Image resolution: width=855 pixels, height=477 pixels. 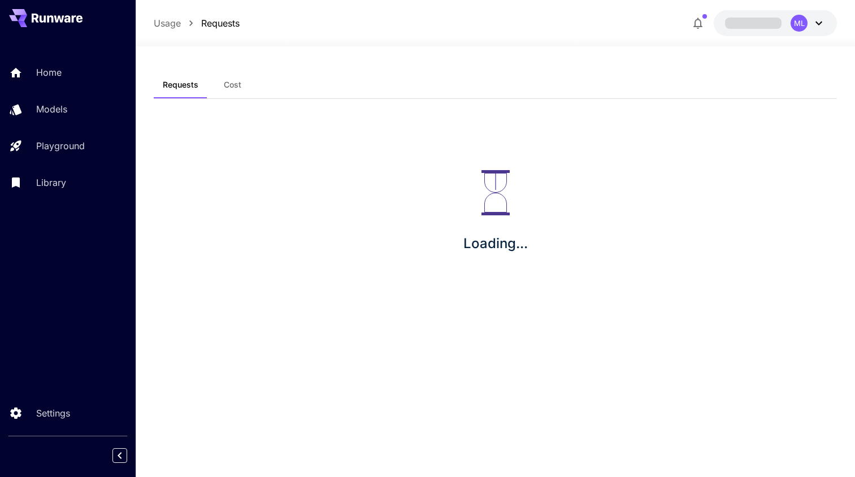 What do you see at coordinates (167, 23) in the screenshot?
I see `a: Usage` at bounding box center [167, 23].